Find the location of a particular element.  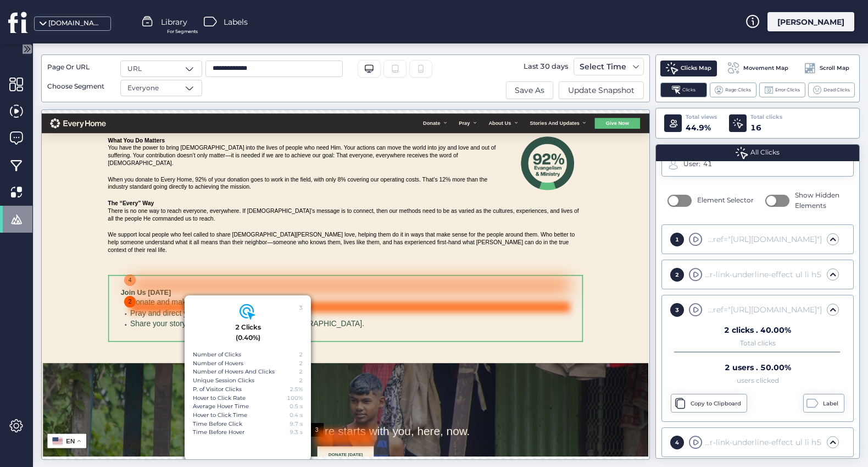

span: Rage Clicks is located at coordinates (738, 89).